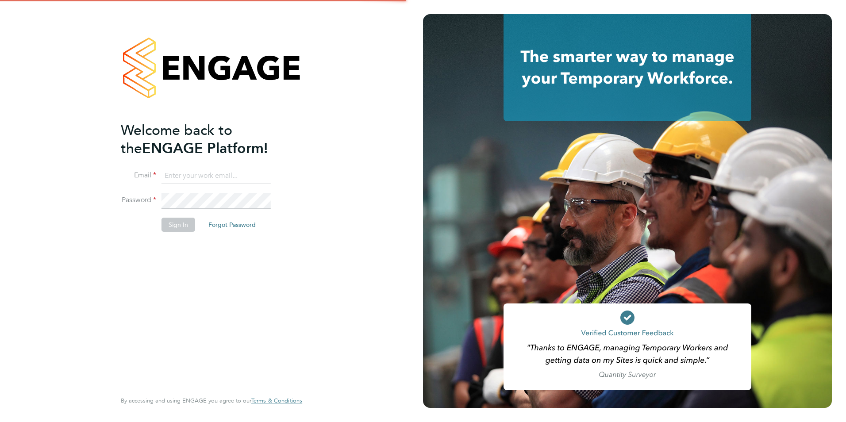 The height and width of the screenshot is (422, 846). I want to click on span: Welcome back to the, so click(176, 139).